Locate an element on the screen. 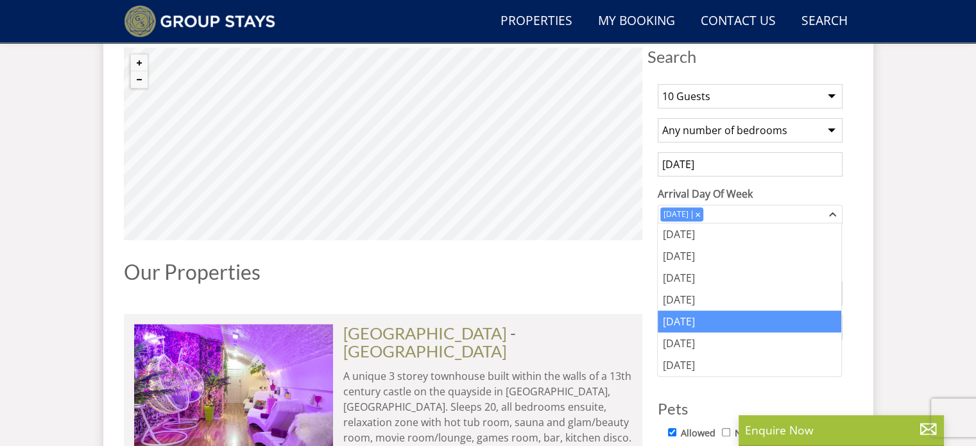 Image resolution: width=976 pixels, height=446 pixels. a: My Booking is located at coordinates (636, 21).